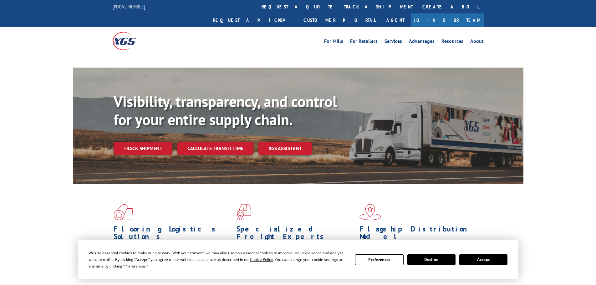 The height and width of the screenshot is (285, 596). What do you see at coordinates (419, 234) in the screenshot?
I see `h1: Flagship Distribution Model` at bounding box center [419, 234].